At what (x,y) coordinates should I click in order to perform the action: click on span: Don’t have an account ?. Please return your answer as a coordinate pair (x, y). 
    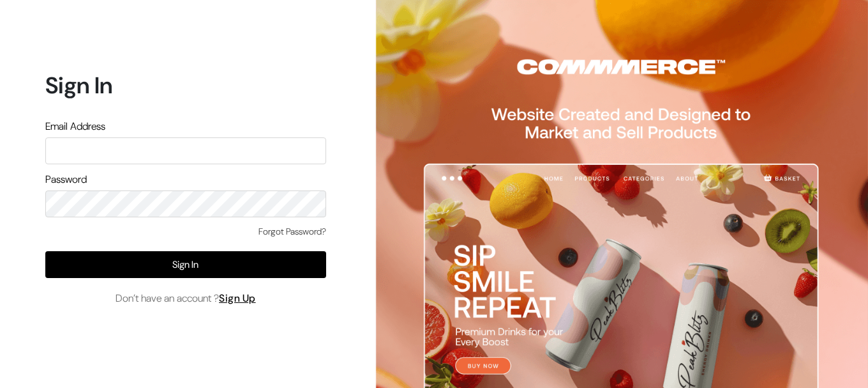
    Looking at the image, I should click on (186, 298).